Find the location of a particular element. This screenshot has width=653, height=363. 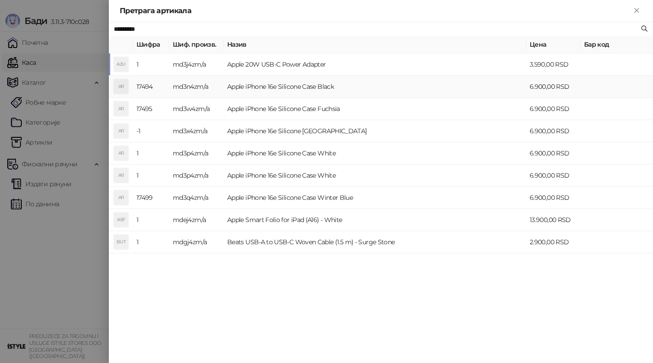

td: md3j4zm/a is located at coordinates (196, 64).